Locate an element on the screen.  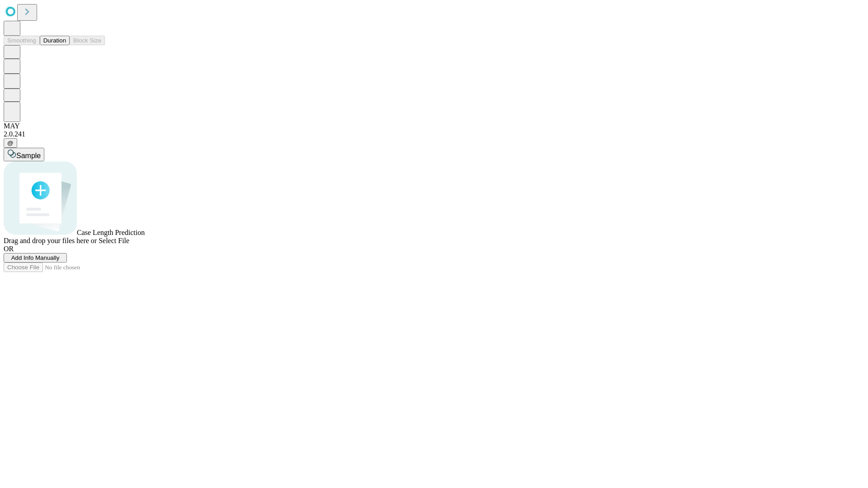
span: OR is located at coordinates (8, 249).